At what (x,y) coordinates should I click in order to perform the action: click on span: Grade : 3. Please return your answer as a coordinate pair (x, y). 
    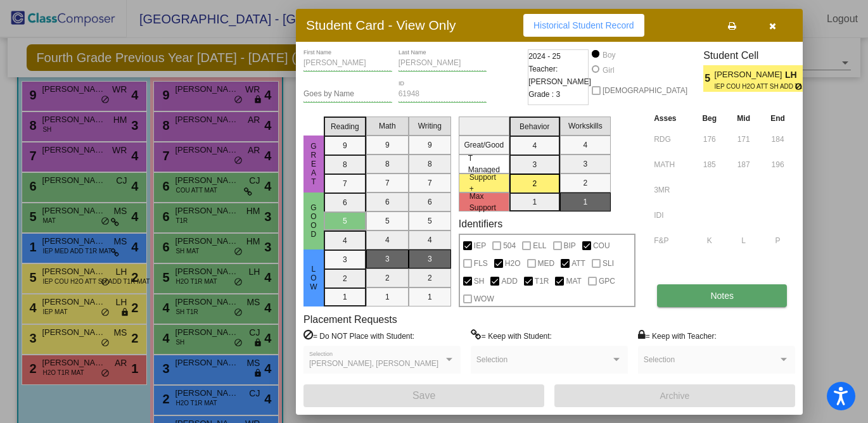
    Looking at the image, I should click on (544, 95).